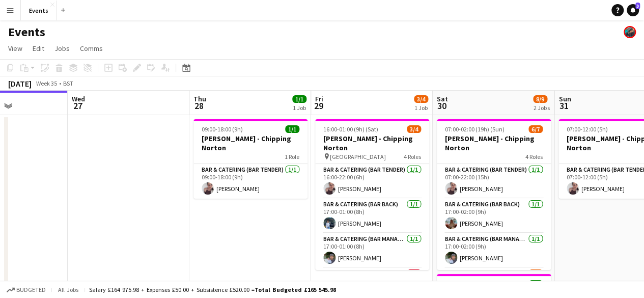 This screenshot has height=298, width=644. I want to click on span: View, so click(15, 49).